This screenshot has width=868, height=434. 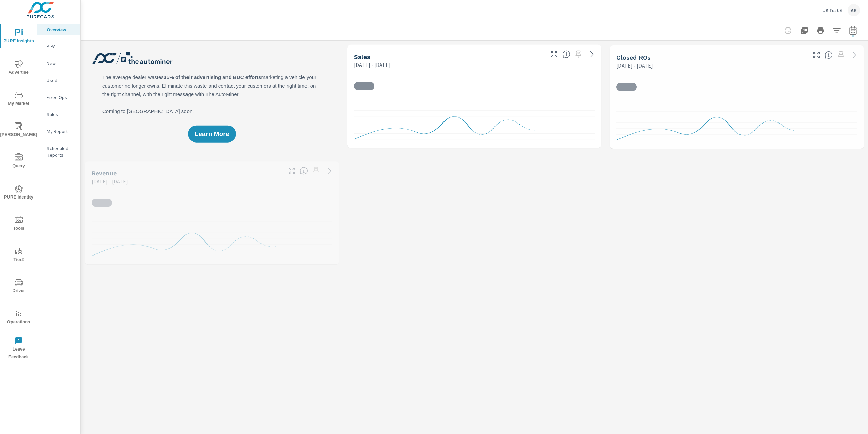 I want to click on div: Sales, so click(x=59, y=114).